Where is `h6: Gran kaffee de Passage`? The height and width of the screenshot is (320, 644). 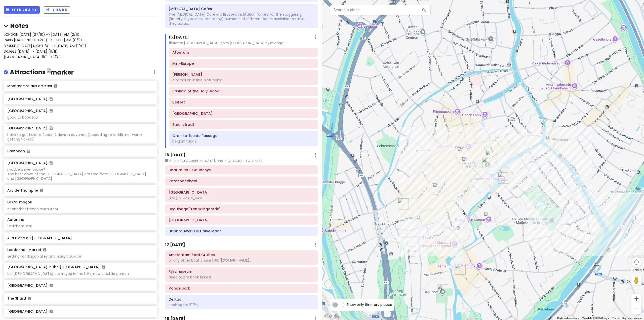
h6: Gran kaffee de Passage is located at coordinates (243, 135).